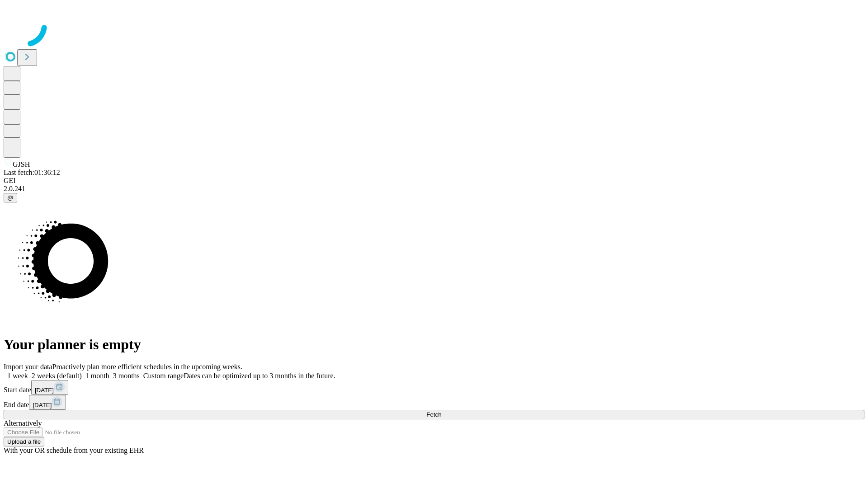 The height and width of the screenshot is (488, 868). I want to click on span: Last fetch: 01:36:12, so click(31, 172).